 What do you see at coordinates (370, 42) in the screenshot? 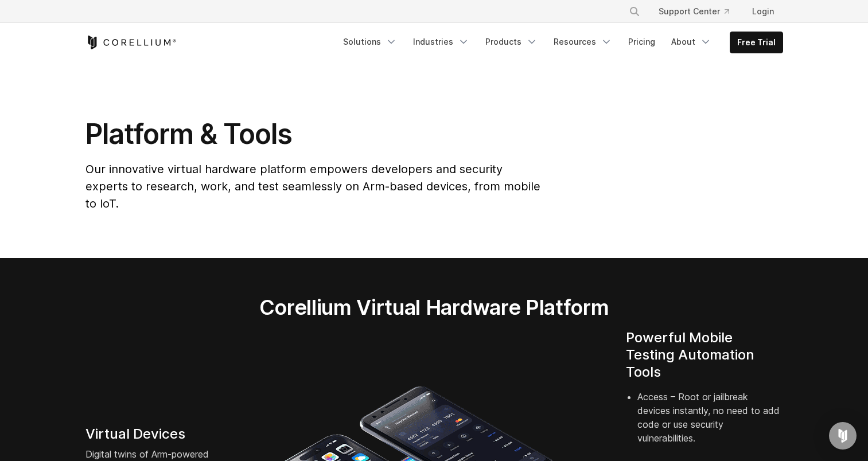
I see `a: Solutions` at bounding box center [370, 42].